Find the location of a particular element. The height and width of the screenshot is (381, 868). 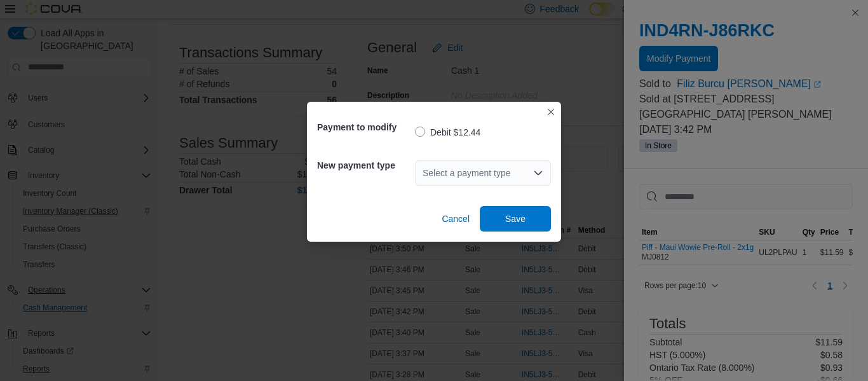

button: Open list of options is located at coordinates (538, 173).